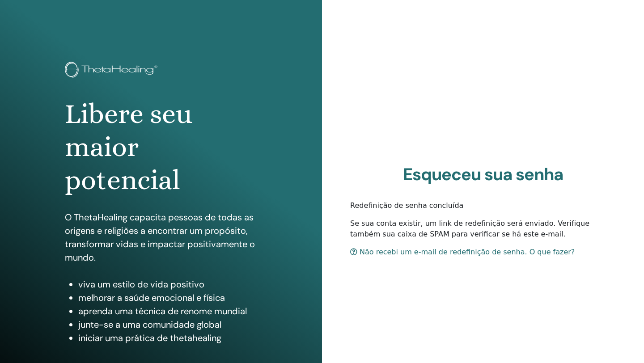  I want to click on font: Se sua conta existir, um link de redefinição será enviado. Verifique também sua caixa de SPAM par..., so click(469, 228).